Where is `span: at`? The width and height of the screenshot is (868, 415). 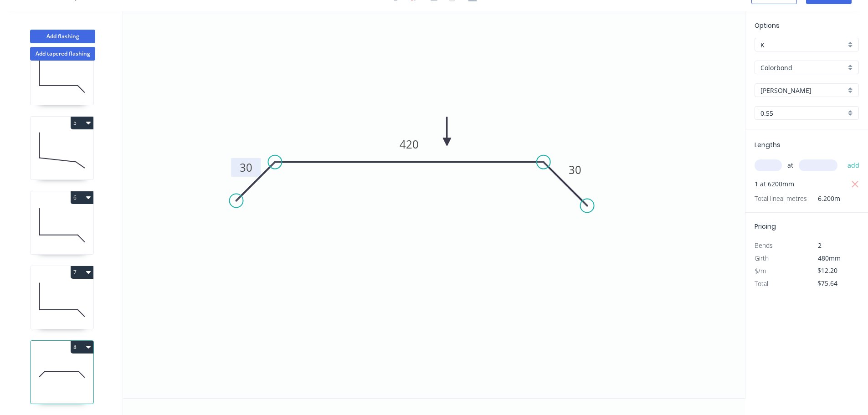
span: at is located at coordinates (790, 166).